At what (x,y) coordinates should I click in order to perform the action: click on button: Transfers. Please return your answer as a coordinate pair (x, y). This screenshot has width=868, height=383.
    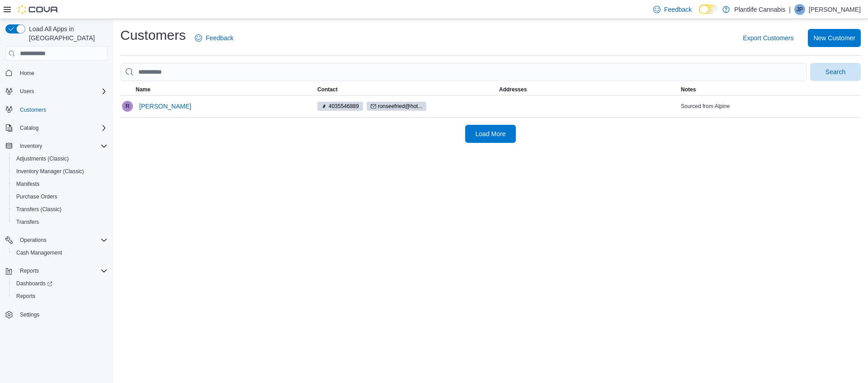
    Looking at the image, I should click on (60, 222).